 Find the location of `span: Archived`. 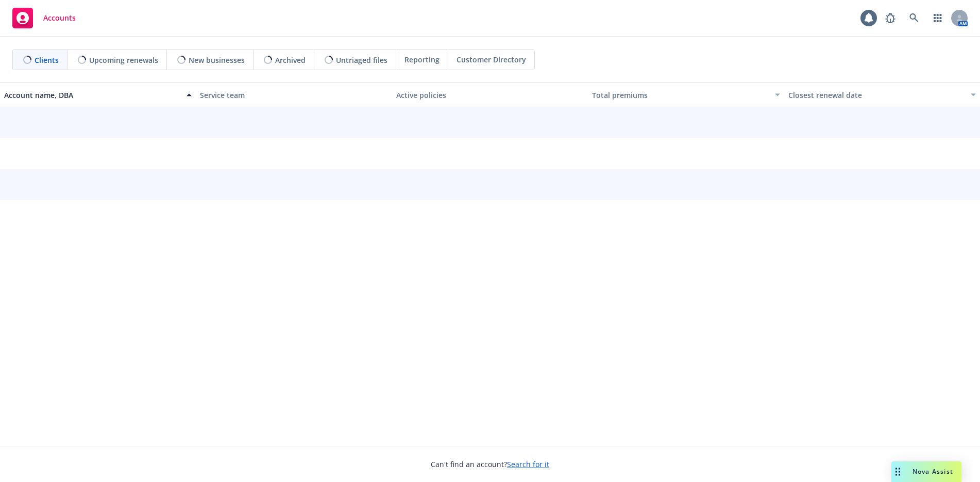

span: Archived is located at coordinates (290, 60).